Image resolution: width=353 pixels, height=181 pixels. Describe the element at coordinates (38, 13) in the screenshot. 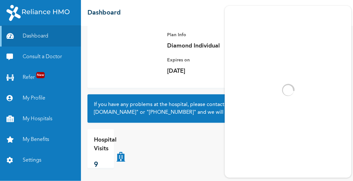

I see `img: RelianceHMO's Logo` at that location.